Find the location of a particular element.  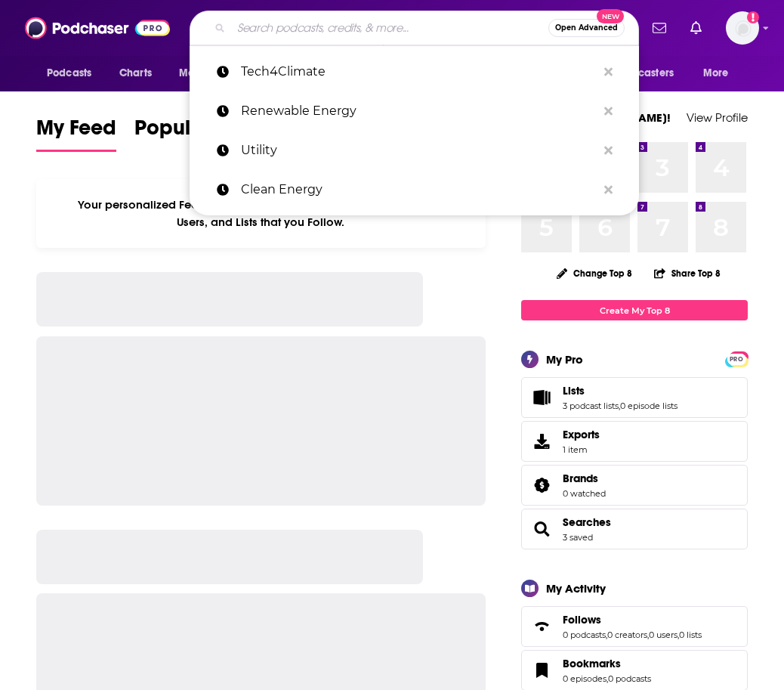

span: Bookmarks is located at coordinates (592, 664).